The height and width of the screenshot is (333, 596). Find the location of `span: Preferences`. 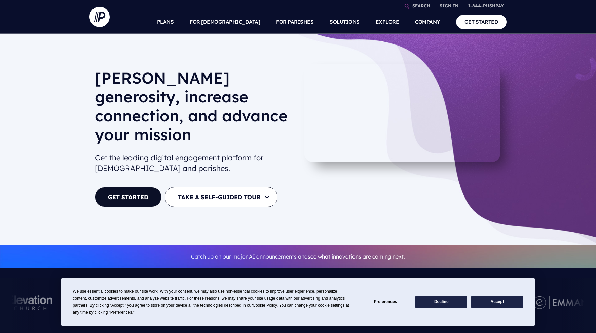

span: Preferences is located at coordinates (121, 312).